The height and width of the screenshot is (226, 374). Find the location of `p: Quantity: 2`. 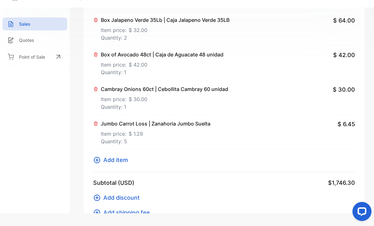

p: Quantity: 2 is located at coordinates (165, 38).